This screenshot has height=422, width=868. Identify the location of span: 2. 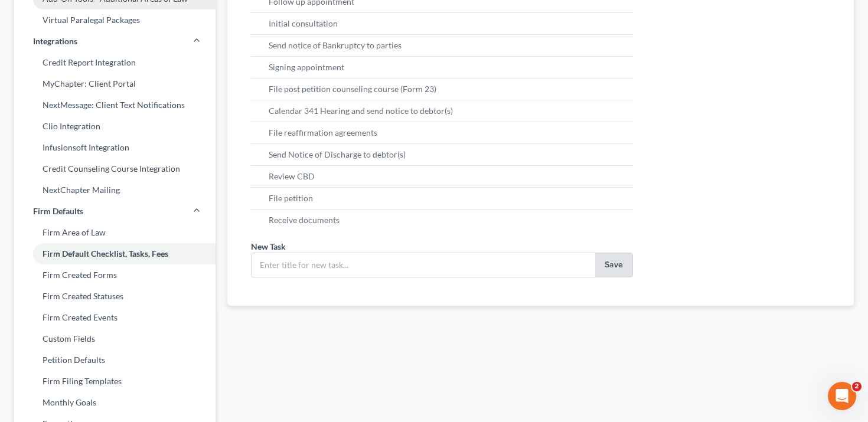
(857, 387).